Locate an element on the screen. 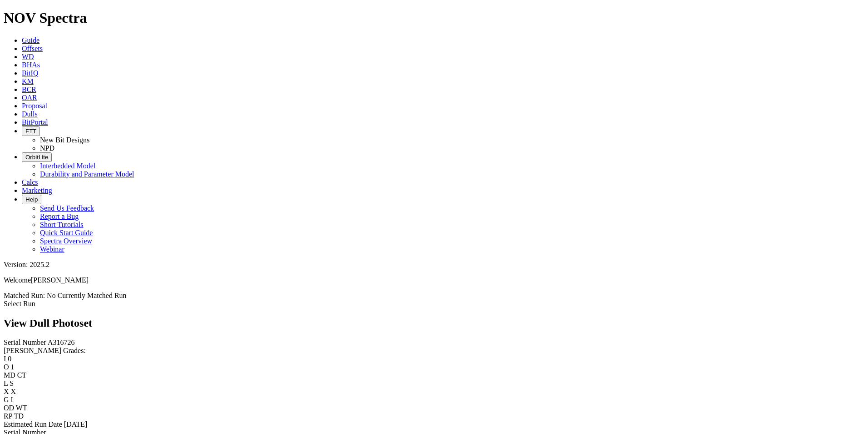  span: WT is located at coordinates (21, 407).